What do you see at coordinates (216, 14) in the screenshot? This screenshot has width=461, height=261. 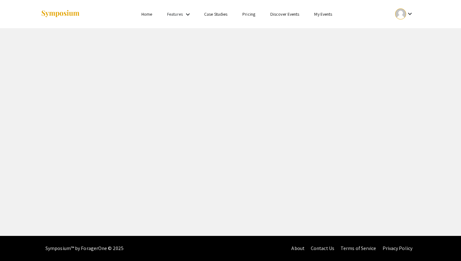 I see `a: Case Studies` at bounding box center [216, 14].